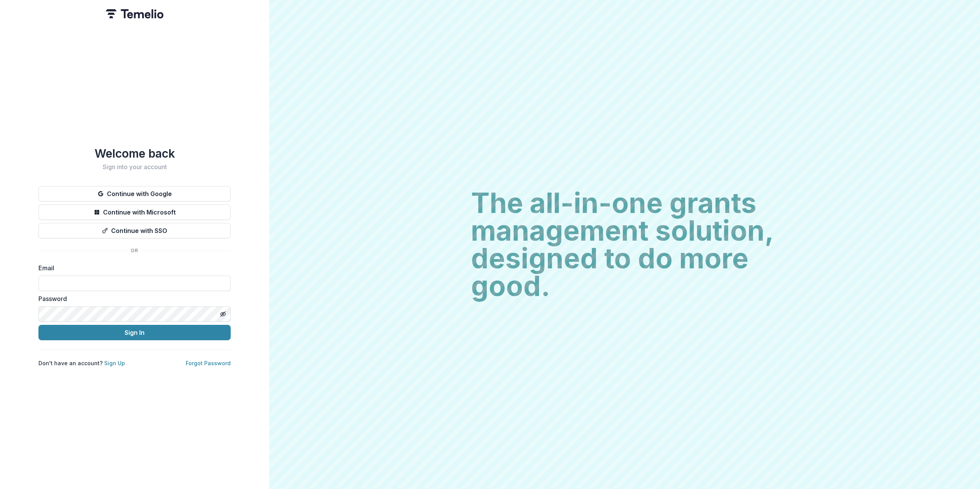  I want to click on img: Temelio, so click(135, 14).